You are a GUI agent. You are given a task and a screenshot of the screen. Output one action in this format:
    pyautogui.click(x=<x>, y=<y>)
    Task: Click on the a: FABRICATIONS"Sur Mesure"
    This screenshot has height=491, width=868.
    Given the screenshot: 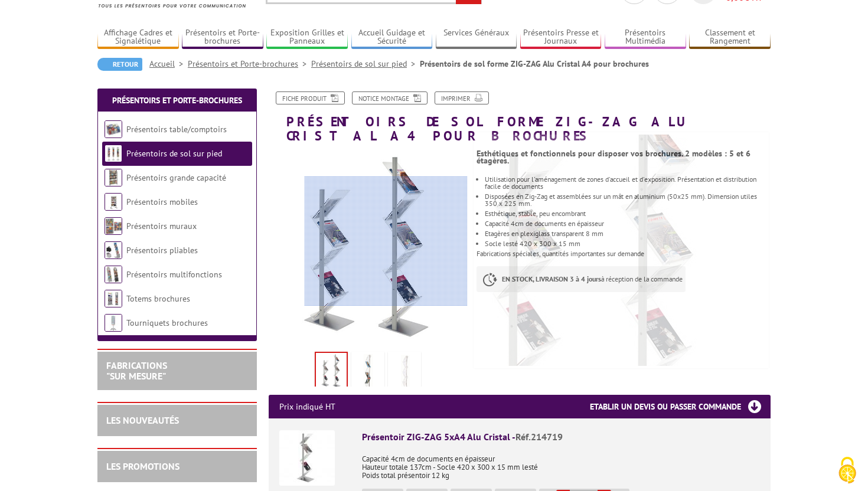 What is the action you would take?
    pyautogui.click(x=136, y=370)
    